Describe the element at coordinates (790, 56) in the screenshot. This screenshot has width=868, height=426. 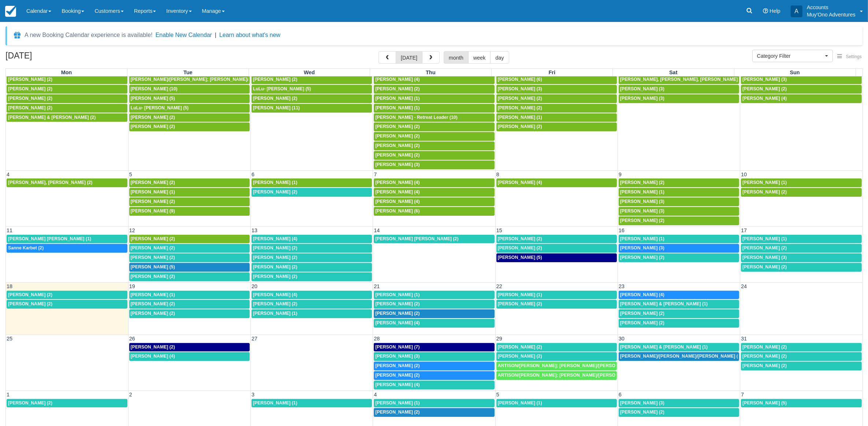
I see `span: Category Filter` at that location.